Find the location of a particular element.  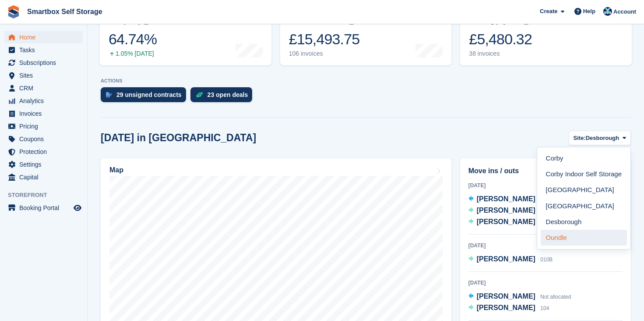

span: Settings is located at coordinates (45, 164).